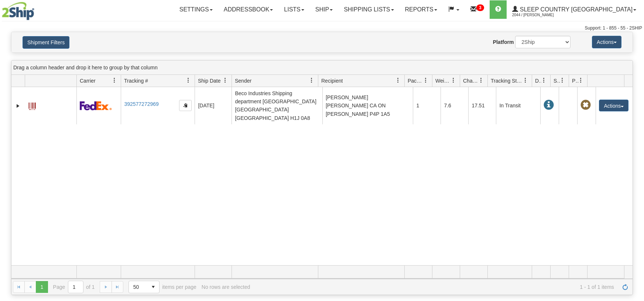 Image resolution: width=644 pixels, height=301 pixels. Describe the element at coordinates (115, 80) in the screenshot. I see `a: Carrier filter column settings` at that location.